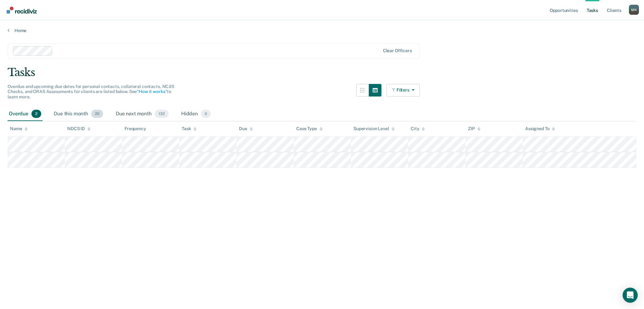  Describe the element at coordinates (22, 10) in the screenshot. I see `img: Recidiviz` at that location.